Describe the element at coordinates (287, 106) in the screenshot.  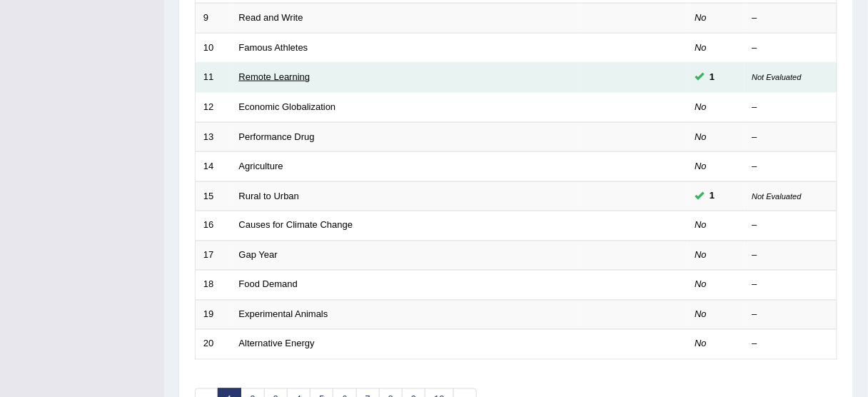
I see `a: Economic Globalization` at that location.